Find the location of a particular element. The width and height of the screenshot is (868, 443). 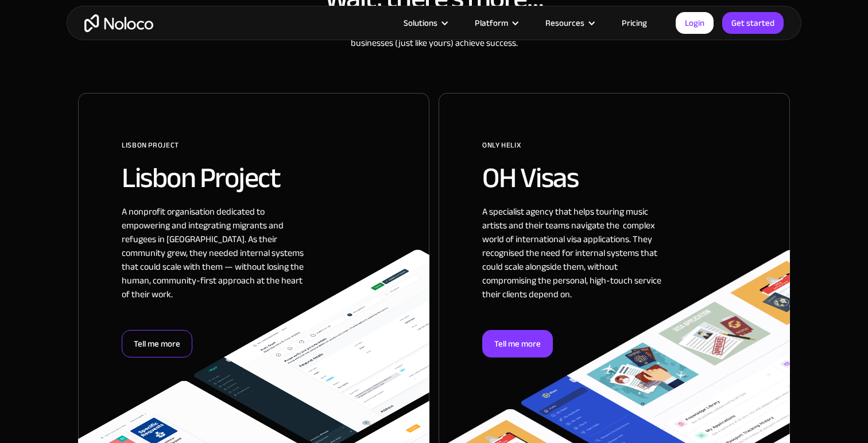

a: Pricing is located at coordinates (635, 23).